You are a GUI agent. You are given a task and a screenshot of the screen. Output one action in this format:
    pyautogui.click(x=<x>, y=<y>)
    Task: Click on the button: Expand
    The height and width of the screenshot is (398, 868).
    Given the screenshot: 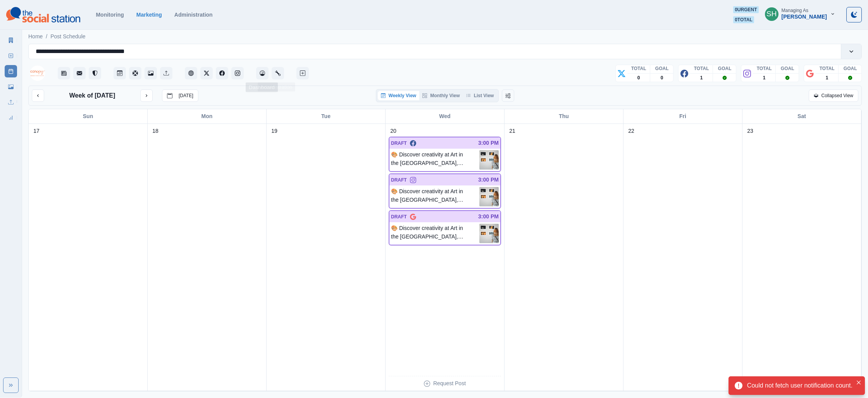 What is the action you would take?
    pyautogui.click(x=11, y=385)
    